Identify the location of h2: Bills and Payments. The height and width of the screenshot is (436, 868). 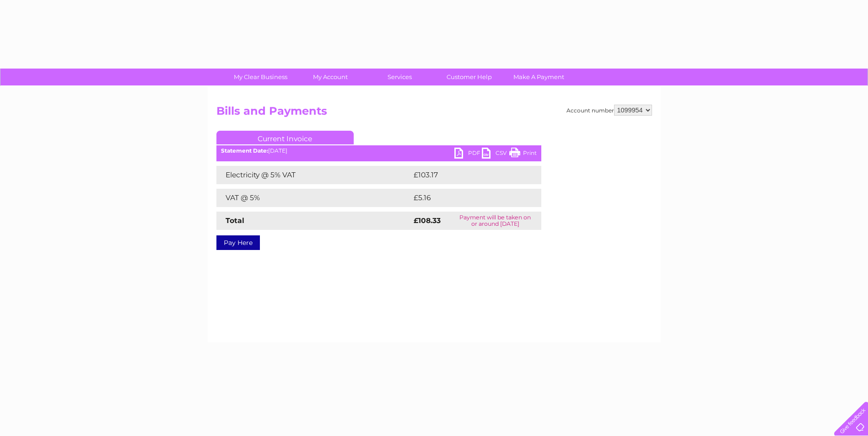
(434, 114).